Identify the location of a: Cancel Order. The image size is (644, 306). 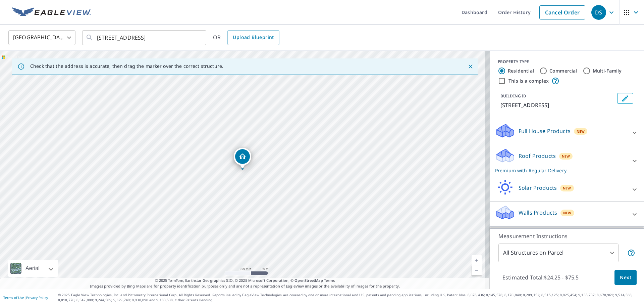
(562, 13).